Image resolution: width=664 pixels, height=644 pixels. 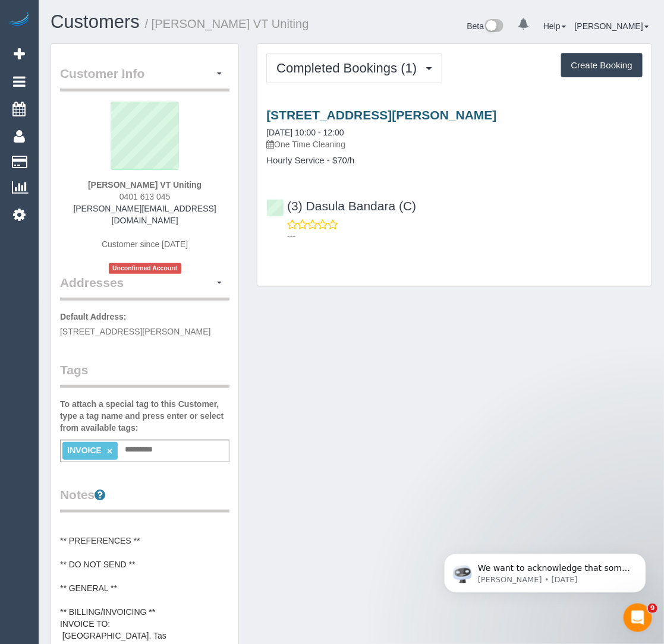 What do you see at coordinates (145, 197) in the screenshot?
I see `span: 0401 613 045` at bounding box center [145, 197].